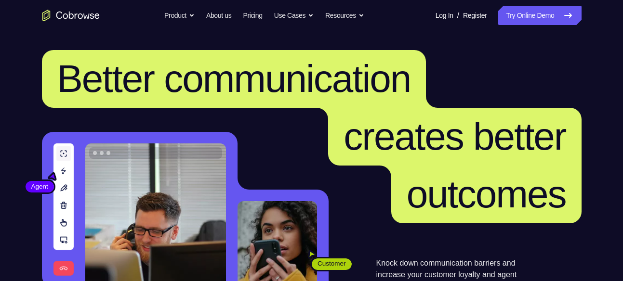 The height and width of the screenshot is (281, 623). I want to click on span: creates better, so click(454, 136).